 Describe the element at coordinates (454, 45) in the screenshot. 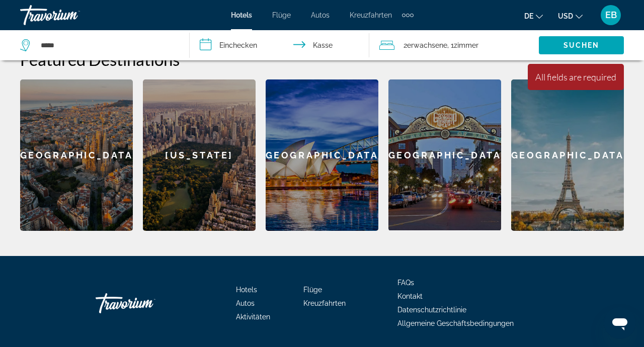

I see `button: Reisende: 2 Erwachsene, 0 Kinder` at that location.